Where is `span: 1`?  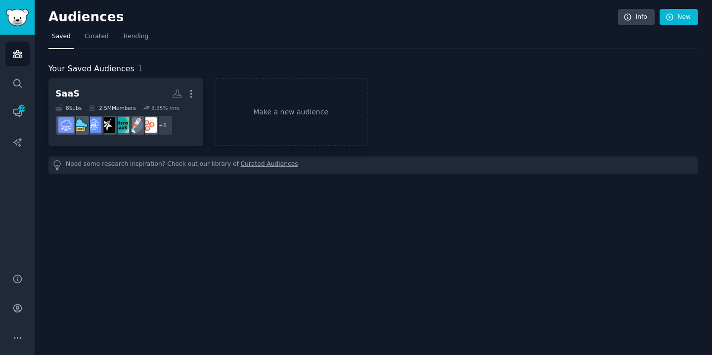
span: 1 is located at coordinates (140, 68).